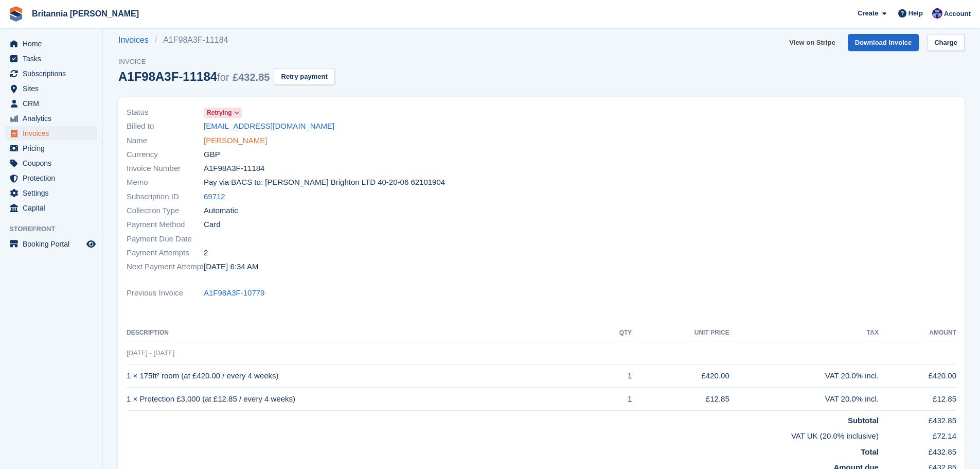  What do you see at coordinates (958, 14) in the screenshot?
I see `span: Account` at bounding box center [958, 14].